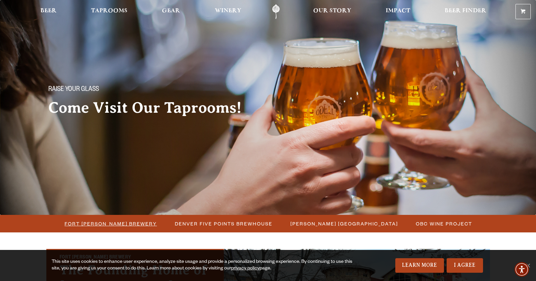  What do you see at coordinates (276, 12) in the screenshot?
I see `a: Odell Home` at bounding box center [276, 12].